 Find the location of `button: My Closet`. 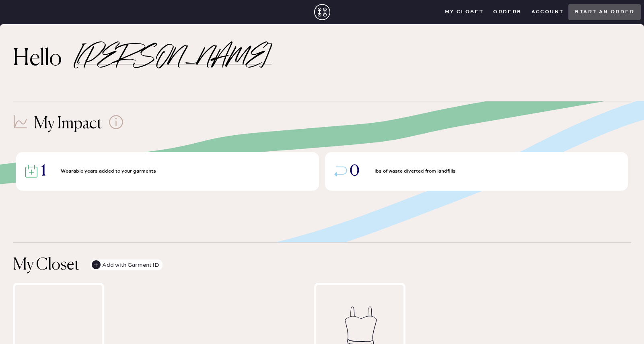

button: My Closet is located at coordinates (464, 12).